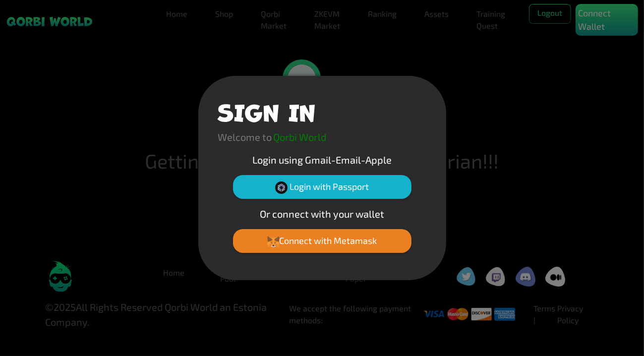 This screenshot has width=644, height=356. Describe the element at coordinates (281, 187) in the screenshot. I see `img: Passport Logo` at that location.